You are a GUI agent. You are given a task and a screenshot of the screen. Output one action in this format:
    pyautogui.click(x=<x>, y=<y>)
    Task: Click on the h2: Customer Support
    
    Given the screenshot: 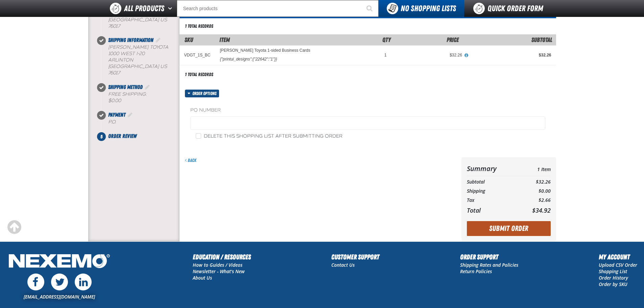 What is the action you would take?
    pyautogui.click(x=355, y=257)
    